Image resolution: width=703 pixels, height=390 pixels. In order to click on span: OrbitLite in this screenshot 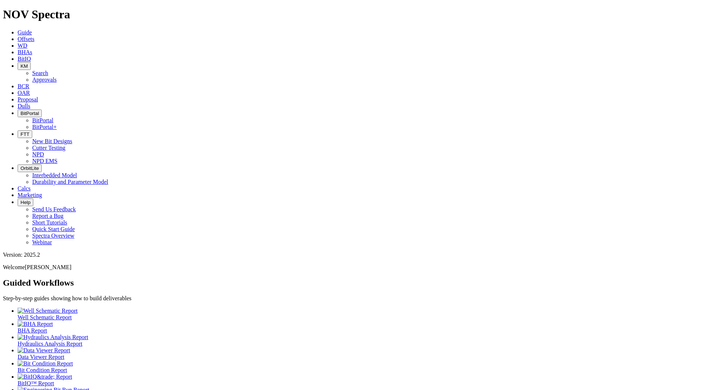, I will do `click(30, 168)`.